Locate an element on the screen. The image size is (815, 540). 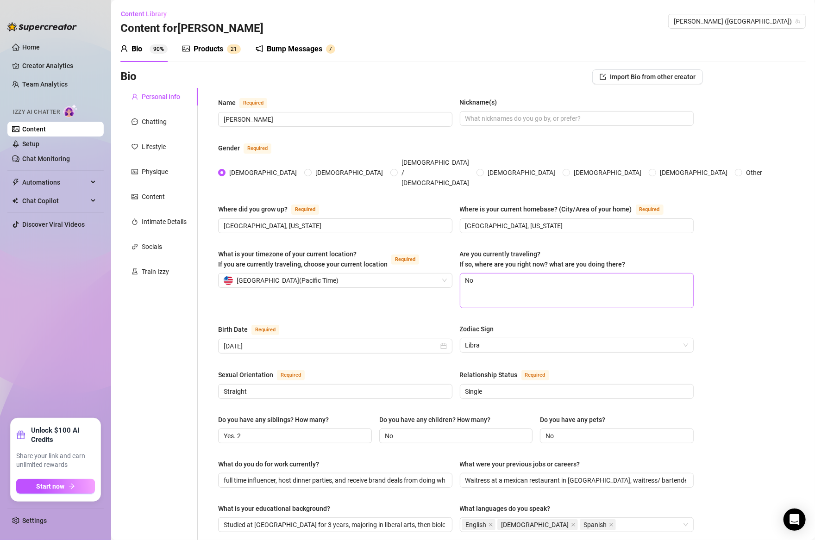
input: Where is your current homebase? (City/Area of your home) is located at coordinates (576, 226).